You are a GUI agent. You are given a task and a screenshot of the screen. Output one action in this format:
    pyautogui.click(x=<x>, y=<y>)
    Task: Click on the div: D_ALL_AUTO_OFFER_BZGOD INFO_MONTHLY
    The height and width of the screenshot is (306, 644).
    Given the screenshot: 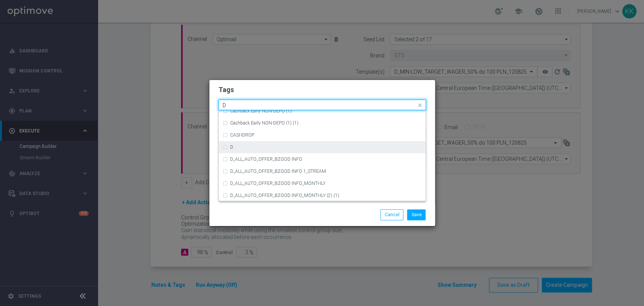 What is the action you would take?
    pyautogui.click(x=322, y=183)
    